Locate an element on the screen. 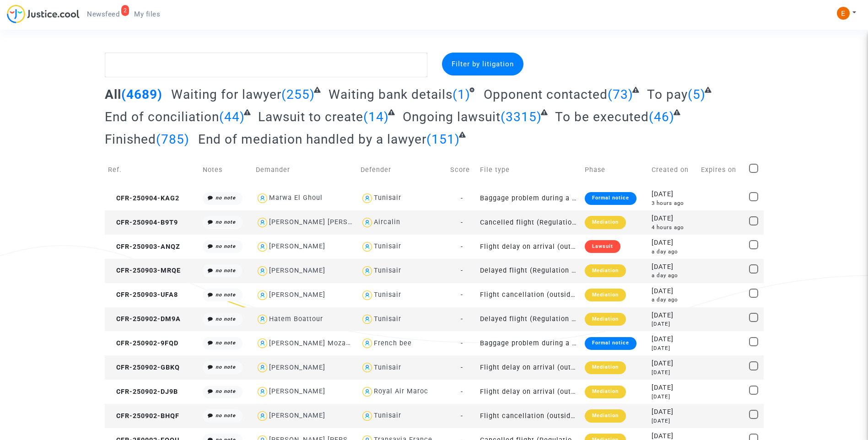 This screenshot has height=440, width=868. span: (44) is located at coordinates (232, 117).